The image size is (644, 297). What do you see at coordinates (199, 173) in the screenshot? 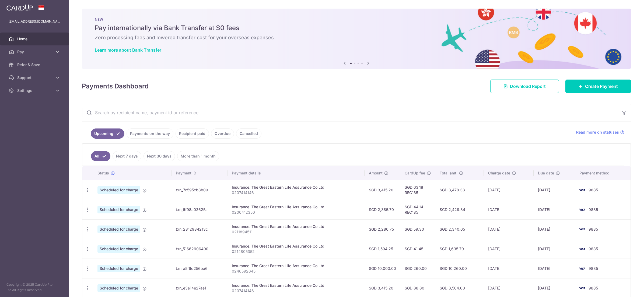
I see `th: Payment ID` at bounding box center [199, 173].